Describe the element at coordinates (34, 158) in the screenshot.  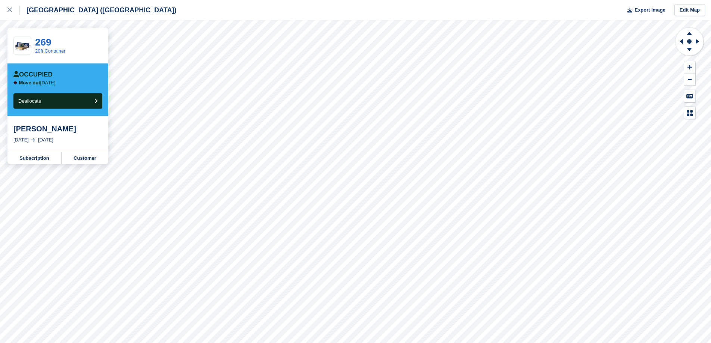
I see `a: Subscription` at that location.